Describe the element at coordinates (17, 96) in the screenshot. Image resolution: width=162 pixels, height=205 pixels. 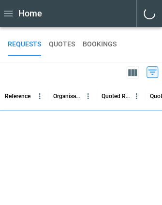
I see `div: Reference` at that location.